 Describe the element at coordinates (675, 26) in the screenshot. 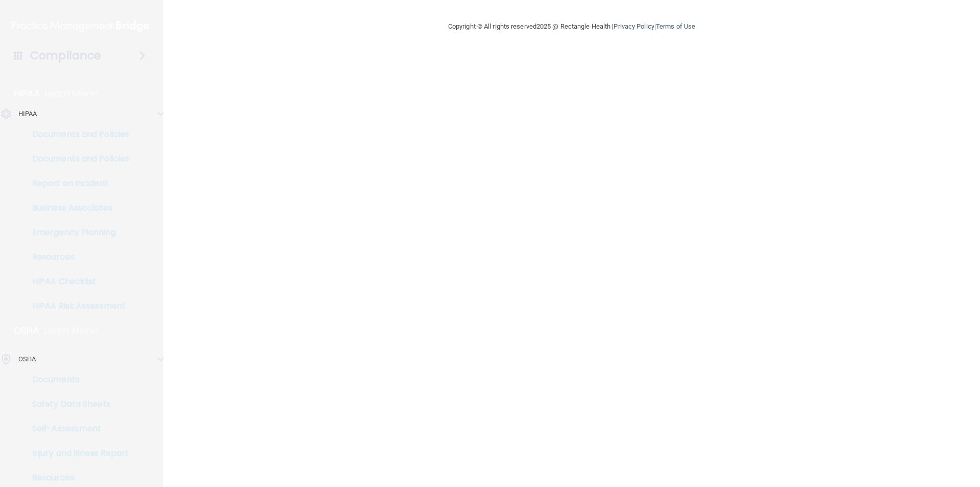

I see `a: Terms of Use` at that location.